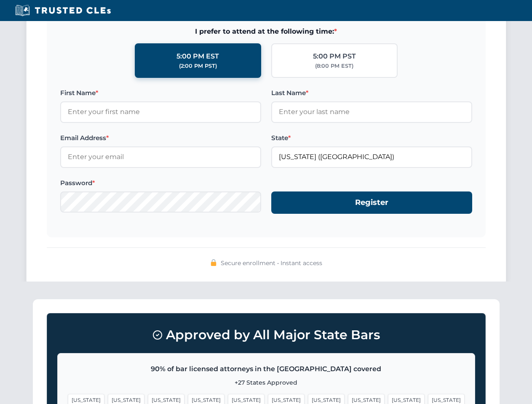 This screenshot has height=404, width=532. Describe the element at coordinates (266, 32) in the screenshot. I see `span: I prefer to attend at the following time:` at that location.